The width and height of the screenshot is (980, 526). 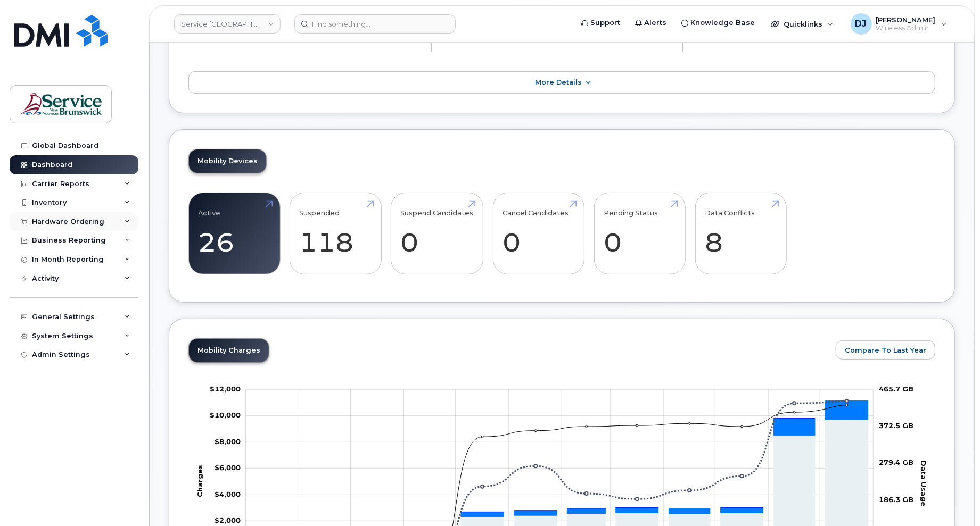 What do you see at coordinates (538, 233) in the screenshot?
I see `a: Cancel Candidates 0` at bounding box center [538, 233].